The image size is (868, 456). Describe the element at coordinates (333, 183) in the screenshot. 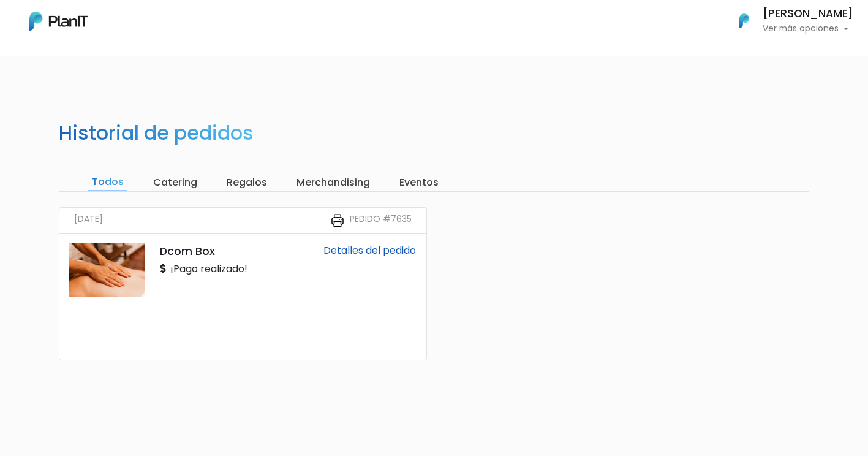

I see `input: Merchandising` at that location.